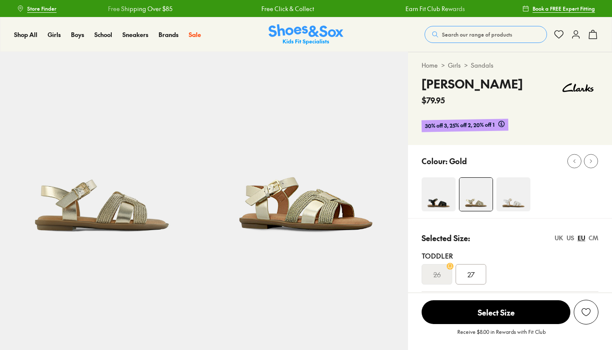 The width and height of the screenshot is (612, 350). I want to click on a: Home, so click(430, 65).